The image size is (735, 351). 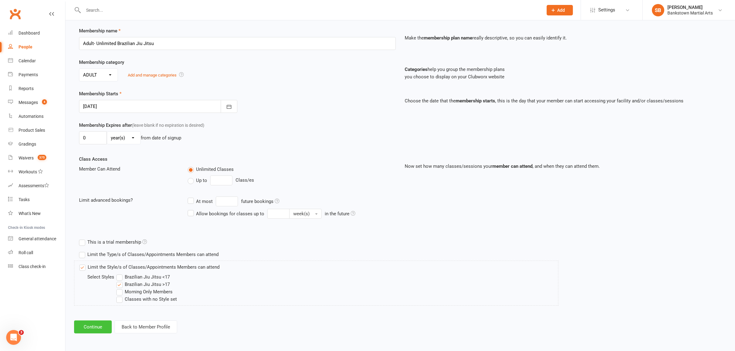 What do you see at coordinates (26, 89) in the screenshot?
I see `div: Reports` at bounding box center [26, 89].